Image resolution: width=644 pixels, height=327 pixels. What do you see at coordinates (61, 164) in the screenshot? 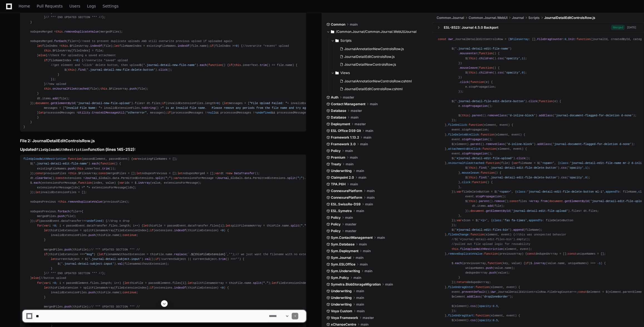
I see `span: '.journal-detail-edit-file-name'` at bounding box center [61, 164].